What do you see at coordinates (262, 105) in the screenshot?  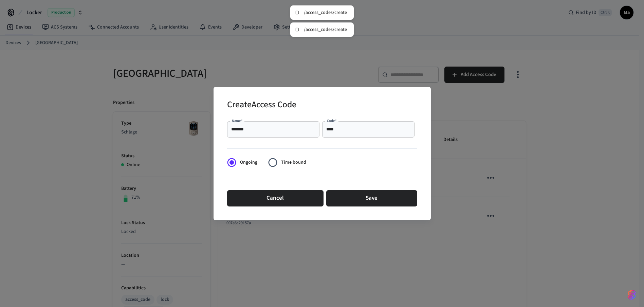 I see `h2: Create Access Code` at bounding box center [262, 105].